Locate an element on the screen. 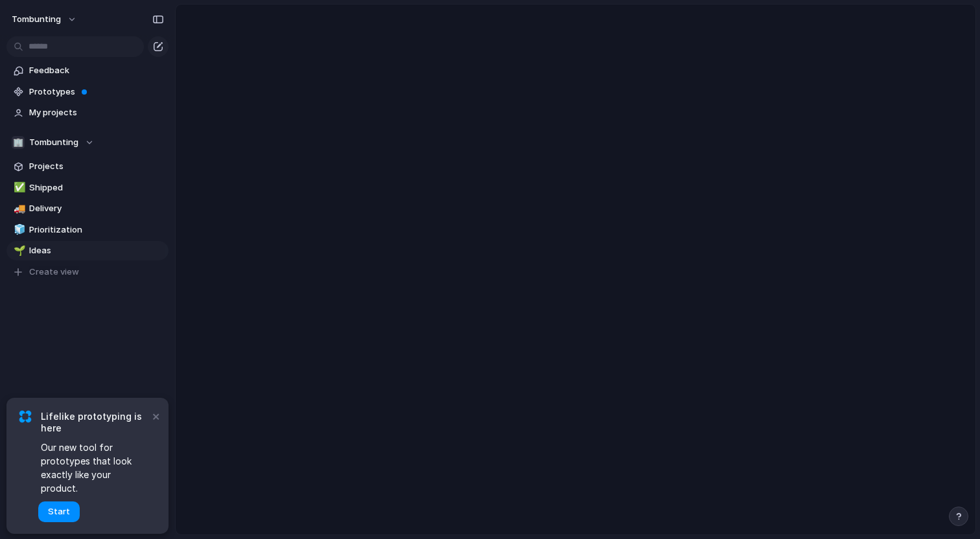 The width and height of the screenshot is (980, 539). span: Start is located at coordinates (59, 512).